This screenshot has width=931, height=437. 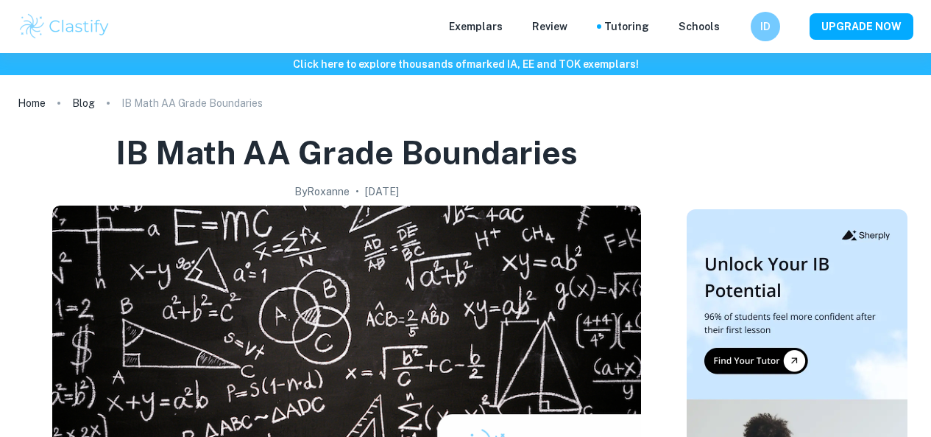 What do you see at coordinates (192, 103) in the screenshot?
I see `p: IB Math AA Grade Boundaries` at bounding box center [192, 103].